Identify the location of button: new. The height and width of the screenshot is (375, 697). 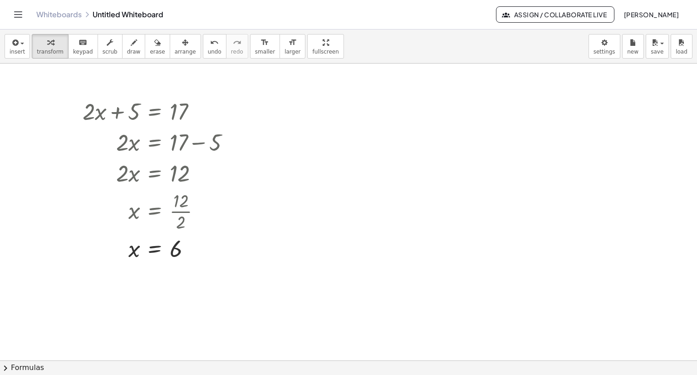
(633, 46).